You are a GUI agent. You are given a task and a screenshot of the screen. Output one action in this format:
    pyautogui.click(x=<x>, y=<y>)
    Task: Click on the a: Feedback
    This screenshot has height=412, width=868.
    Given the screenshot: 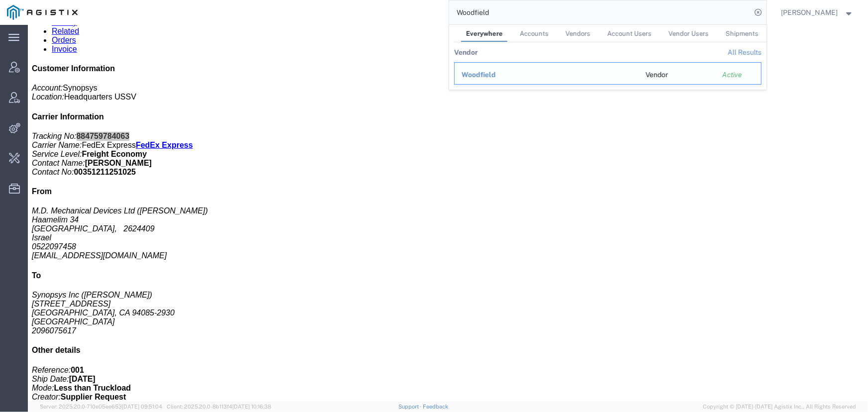 What is the action you would take?
    pyautogui.click(x=435, y=407)
    